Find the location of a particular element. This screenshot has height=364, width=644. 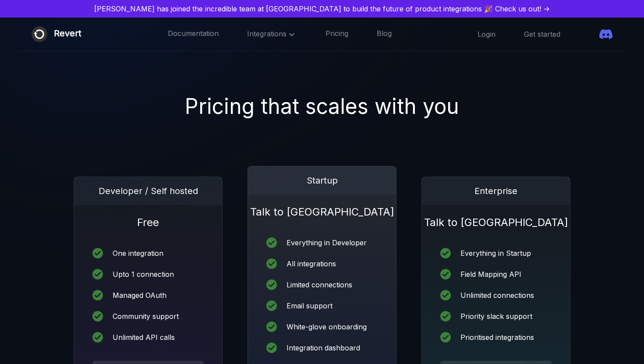

div: Enterprise is located at coordinates (496, 191).